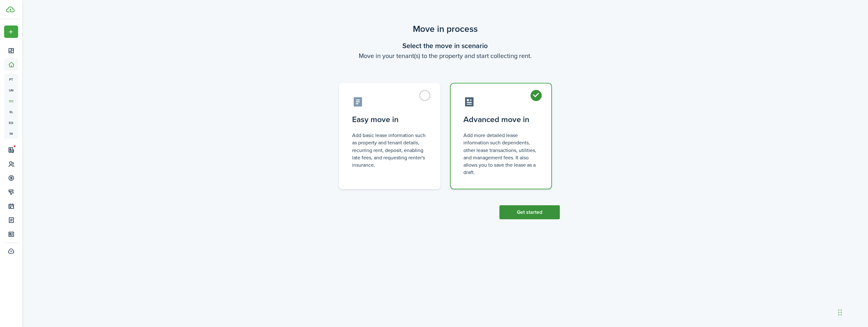 The height and width of the screenshot is (327, 868). I want to click on span: kl, so click(12, 111).